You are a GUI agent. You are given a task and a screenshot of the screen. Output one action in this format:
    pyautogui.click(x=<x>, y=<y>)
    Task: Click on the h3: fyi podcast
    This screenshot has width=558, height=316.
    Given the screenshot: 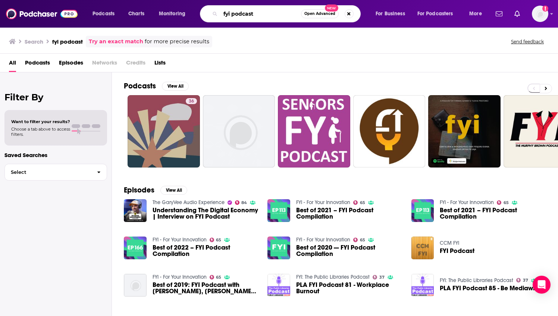 What is the action you would take?
    pyautogui.click(x=67, y=41)
    